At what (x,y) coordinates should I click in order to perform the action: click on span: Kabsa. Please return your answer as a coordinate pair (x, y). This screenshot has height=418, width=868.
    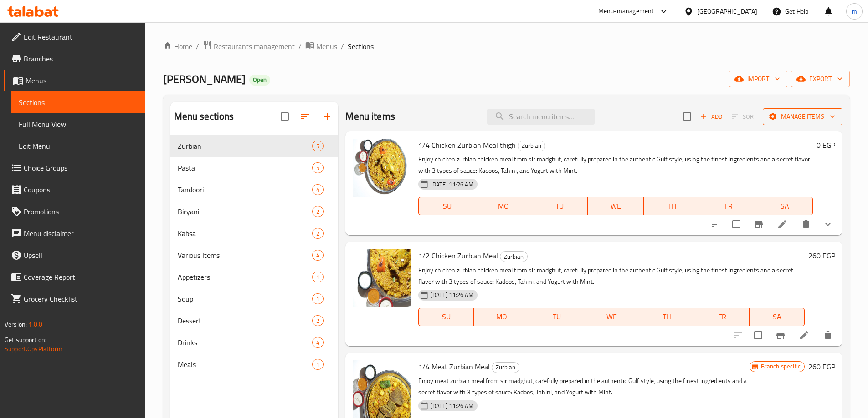
    Looking at the image, I should click on (245, 233).